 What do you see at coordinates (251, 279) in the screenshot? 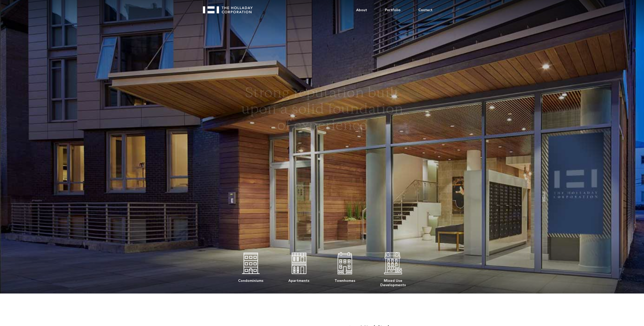
I see `div: Condominiums` at bounding box center [251, 279].